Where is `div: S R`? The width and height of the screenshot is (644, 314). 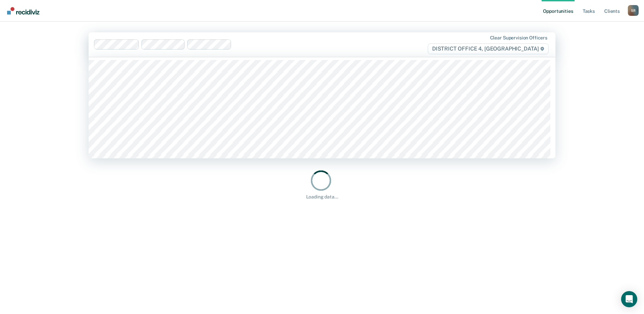
div: S R is located at coordinates (633, 10).